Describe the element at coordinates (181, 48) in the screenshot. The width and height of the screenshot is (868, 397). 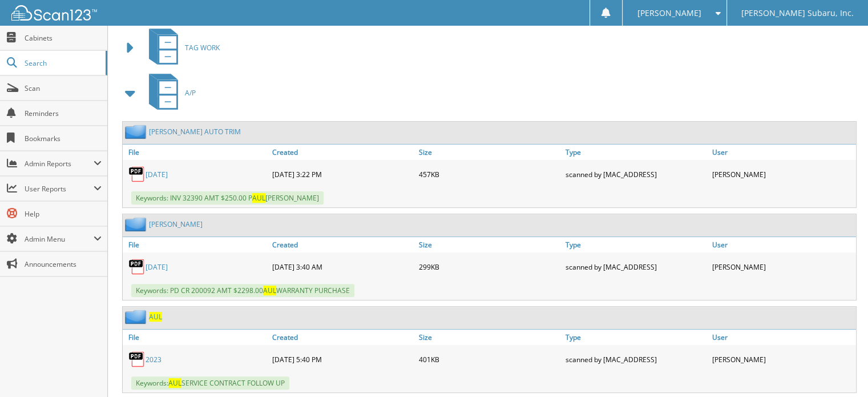
I see `a: TAG WORK` at that location.